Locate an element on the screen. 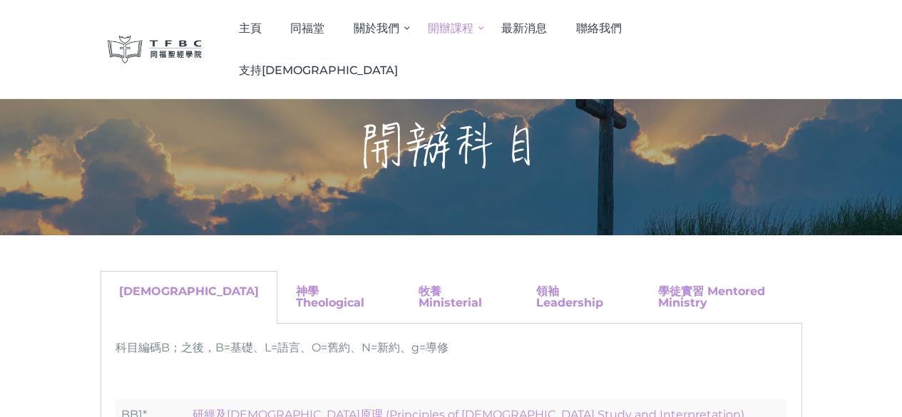 This screenshot has width=902, height=417. a: 神學 Theological is located at coordinates (330, 297).